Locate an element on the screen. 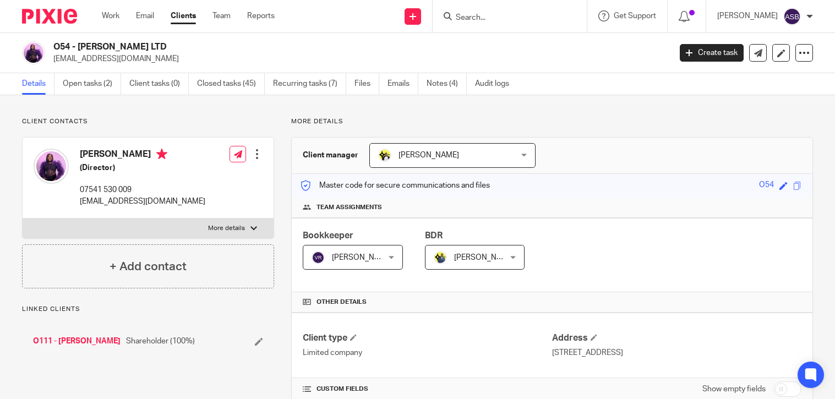 The height and width of the screenshot is (399, 835). a: Details is located at coordinates (38, 84).